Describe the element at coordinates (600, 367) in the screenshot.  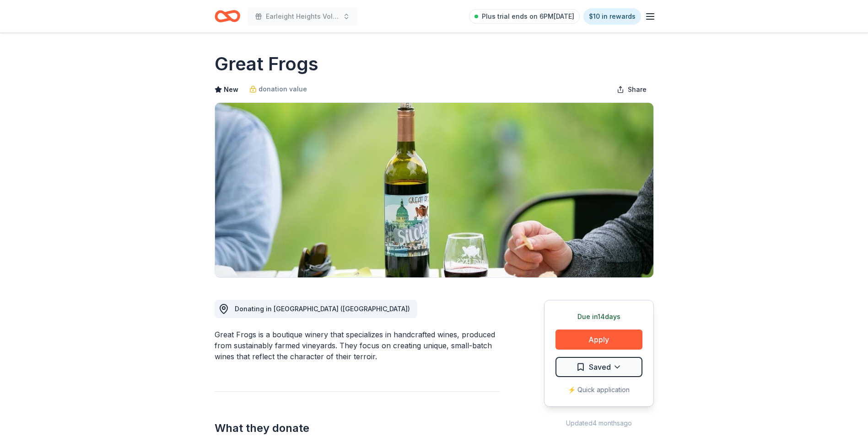
I see `span: Saved` at that location.